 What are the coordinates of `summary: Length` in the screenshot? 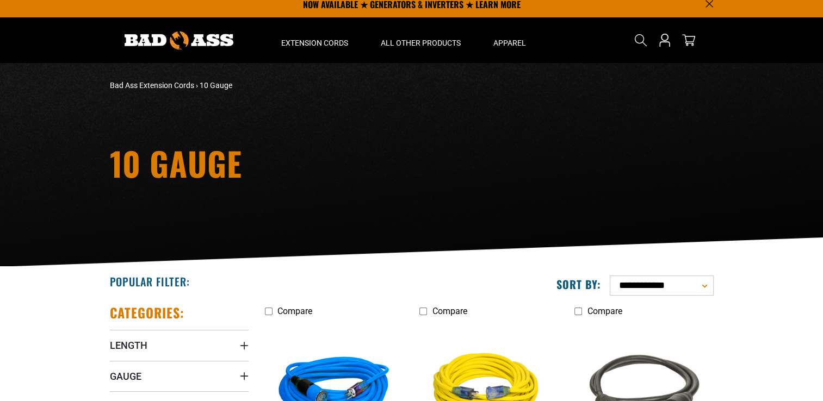 It's located at (179, 345).